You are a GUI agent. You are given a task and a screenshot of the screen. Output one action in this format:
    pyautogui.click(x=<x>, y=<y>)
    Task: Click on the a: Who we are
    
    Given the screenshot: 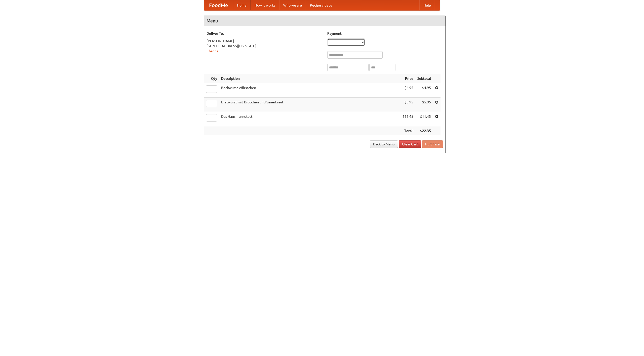 What is the action you would take?
    pyautogui.click(x=292, y=5)
    